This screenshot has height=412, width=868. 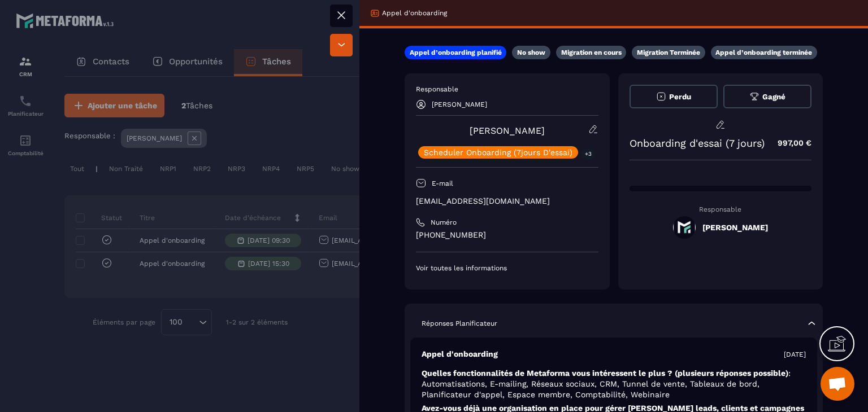 I want to click on p: E-mail, so click(x=443, y=183).